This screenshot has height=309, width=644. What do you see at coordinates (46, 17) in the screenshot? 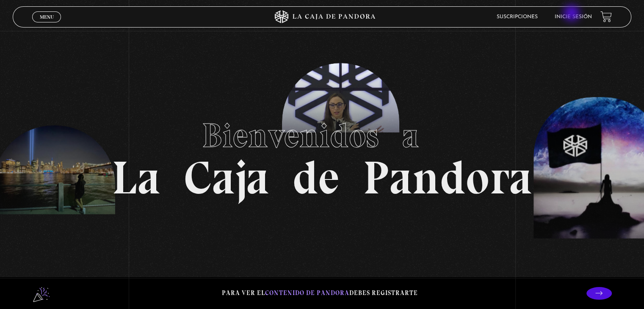
I see `span: Menu` at bounding box center [46, 17].